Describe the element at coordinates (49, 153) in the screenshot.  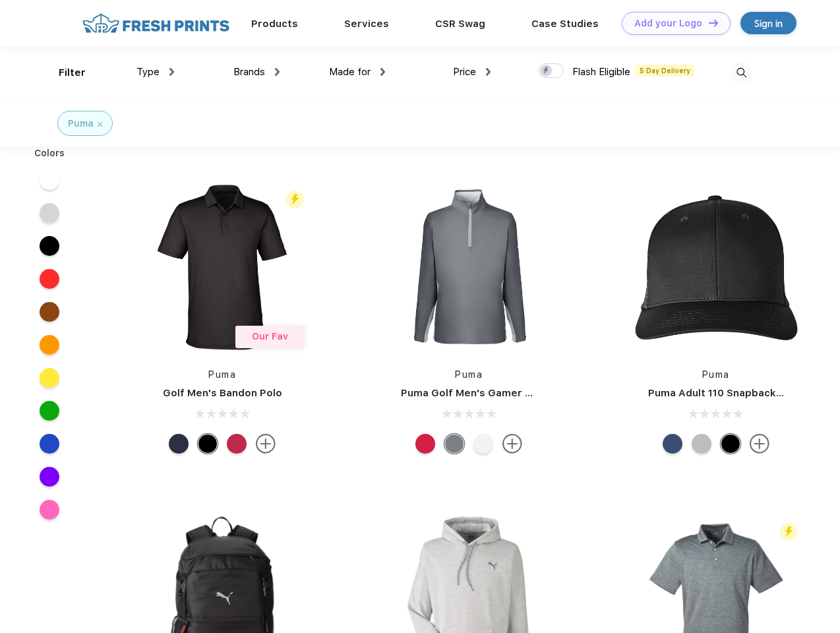
I see `div: Colors` at that location.